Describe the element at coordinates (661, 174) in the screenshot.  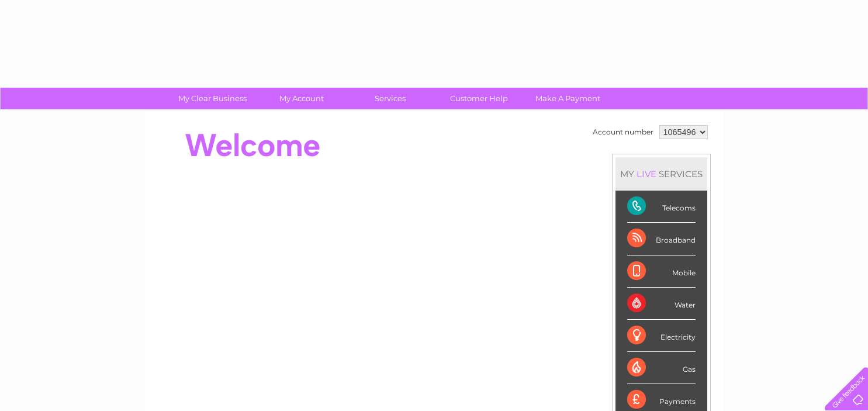
I see `div: MY SERVICES` at that location.